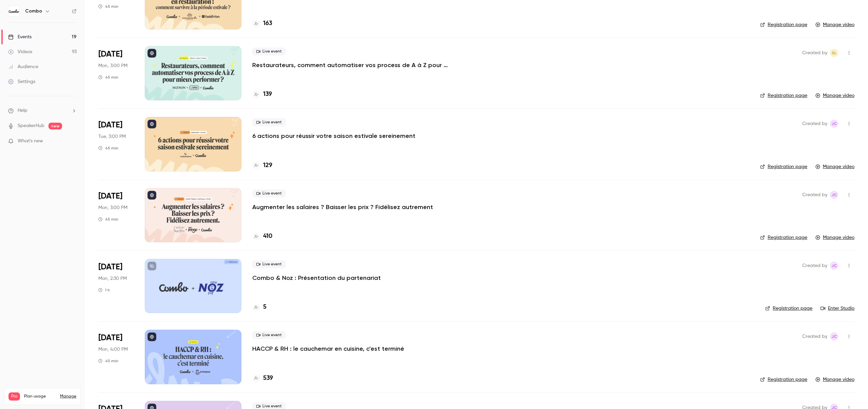 The height and width of the screenshot is (409, 868). What do you see at coordinates (835, 53) in the screenshot?
I see `span: Sarah Louâpre` at bounding box center [835, 53].